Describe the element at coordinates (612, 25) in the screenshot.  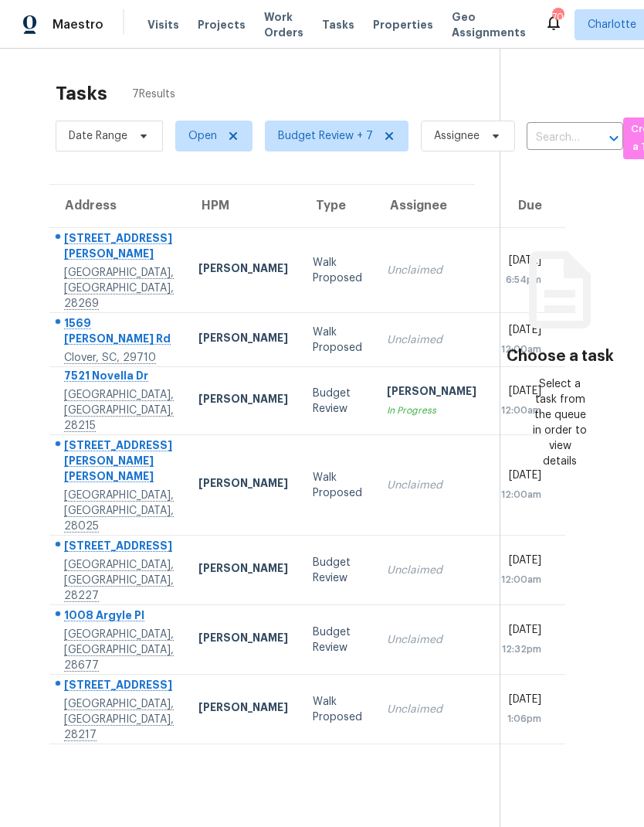
I see `span: Charlotte` at that location.